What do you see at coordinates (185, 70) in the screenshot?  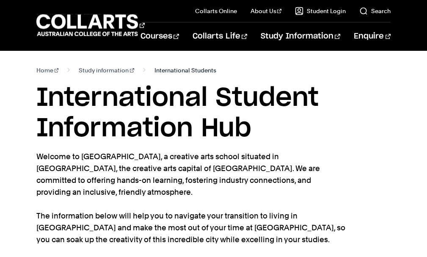 I see `span: International Students` at bounding box center [185, 70].